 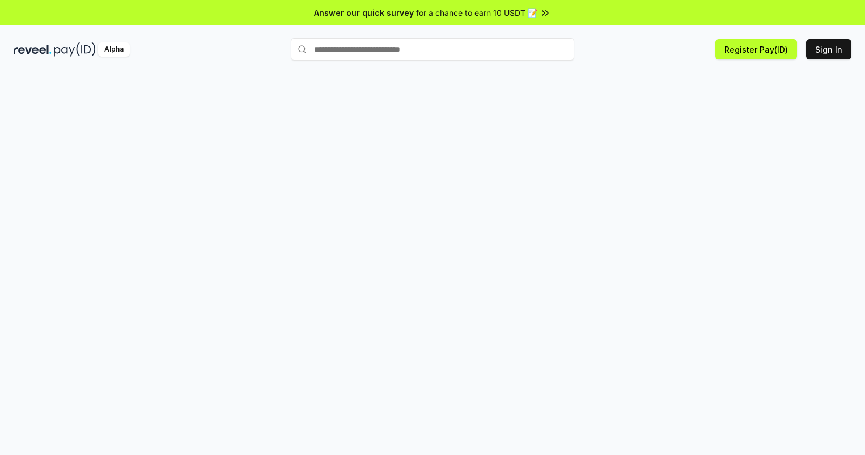 What do you see at coordinates (114, 49) in the screenshot?
I see `div: Alpha` at bounding box center [114, 49].